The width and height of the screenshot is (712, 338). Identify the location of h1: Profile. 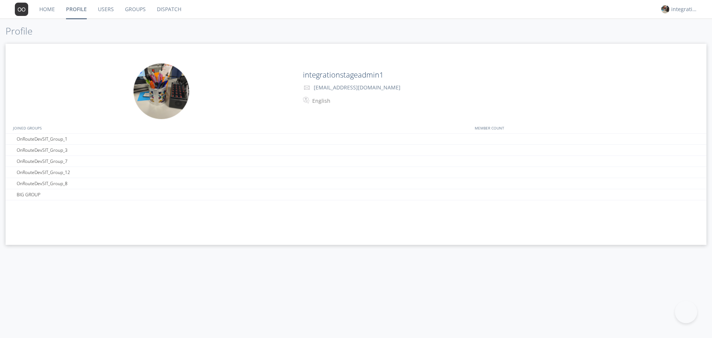
(356, 31).